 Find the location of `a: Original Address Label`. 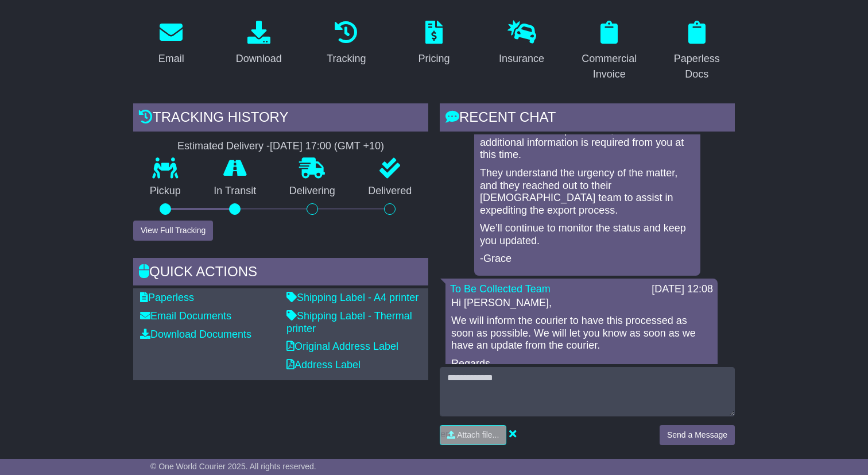

a: Original Address Label is located at coordinates (342, 346).